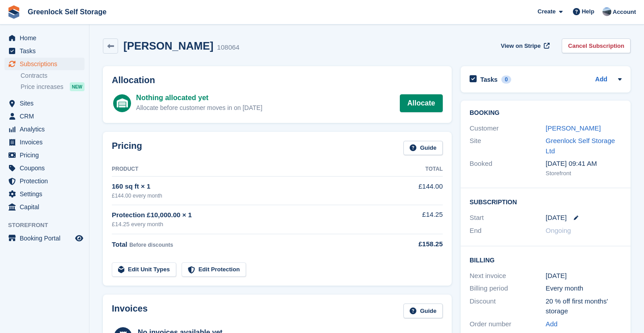 This screenshot has height=333, width=644. Describe the element at coordinates (507, 230) in the screenshot. I see `div: End` at that location.